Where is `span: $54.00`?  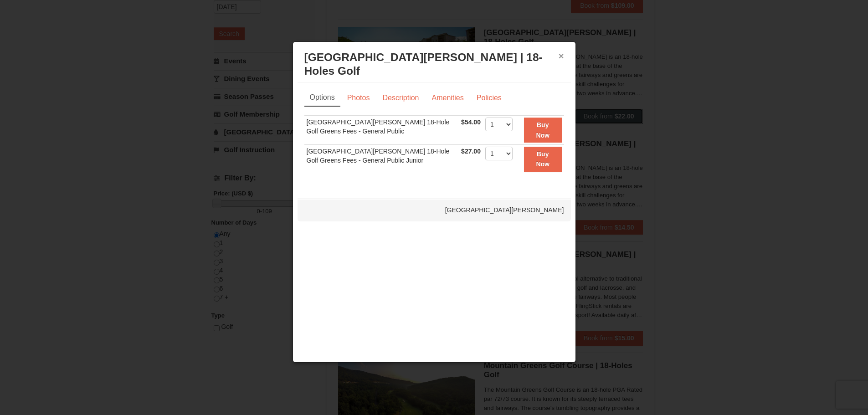 span: $54.00 is located at coordinates (471, 122).